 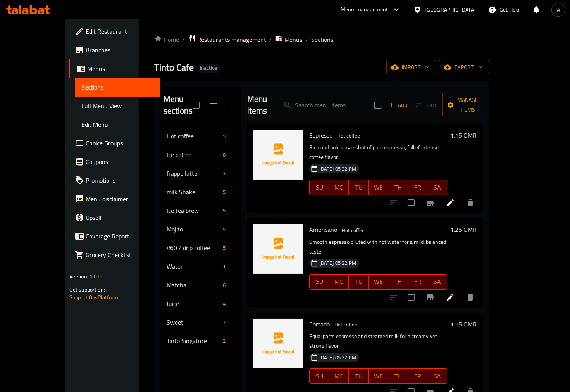 I want to click on div: frappe latte3, so click(x=201, y=173).